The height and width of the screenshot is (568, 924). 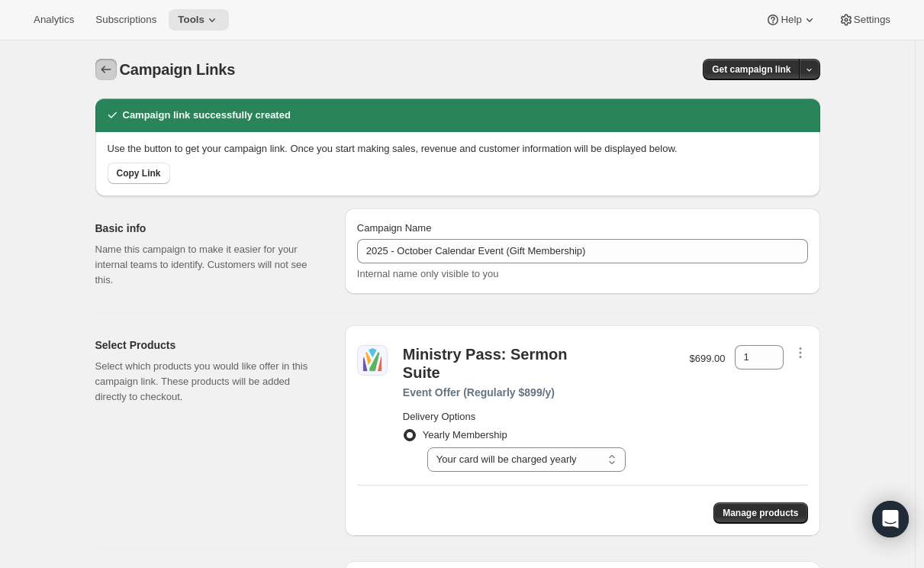 I want to click on input: Example: Seasonal campaign, so click(x=582, y=251).